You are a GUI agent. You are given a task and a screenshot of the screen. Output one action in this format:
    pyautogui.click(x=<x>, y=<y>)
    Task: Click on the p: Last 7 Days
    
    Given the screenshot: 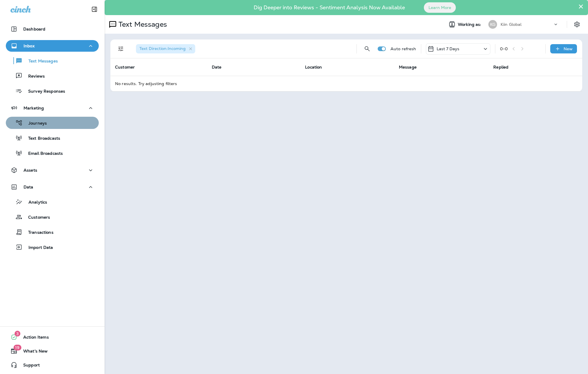 What is the action you would take?
    pyautogui.click(x=448, y=49)
    